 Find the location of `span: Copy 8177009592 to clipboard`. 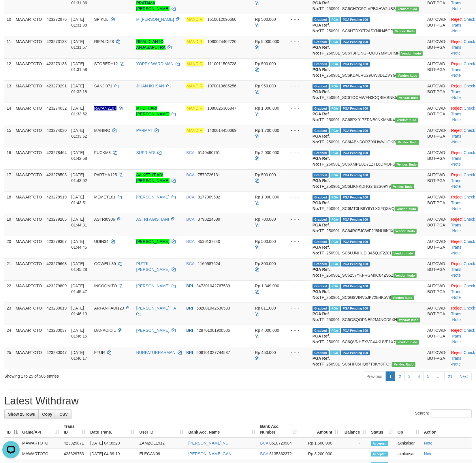

span: Copy 8177009592 to clipboard is located at coordinates (209, 197).